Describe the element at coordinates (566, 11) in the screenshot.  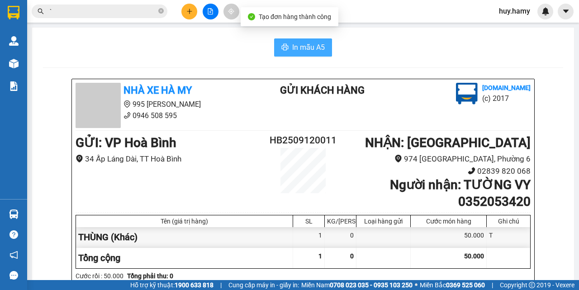
I see `span: caret-down` at that location.